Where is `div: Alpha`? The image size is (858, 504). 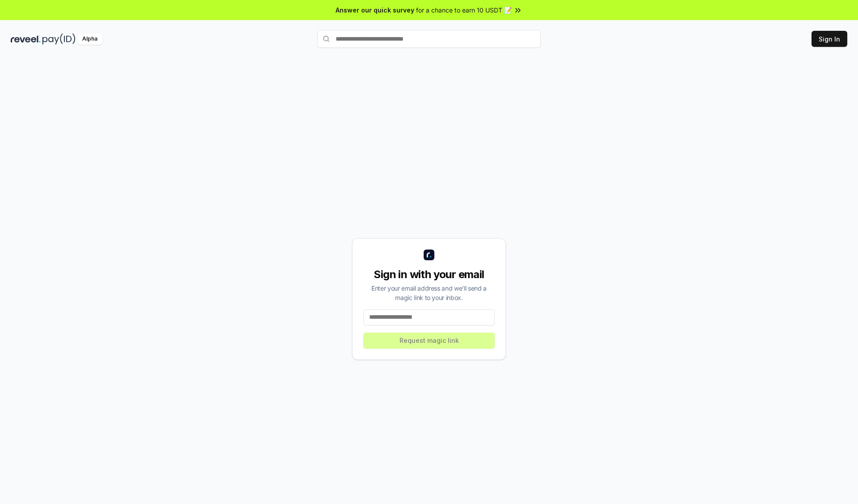 div: Alpha is located at coordinates (90, 39).